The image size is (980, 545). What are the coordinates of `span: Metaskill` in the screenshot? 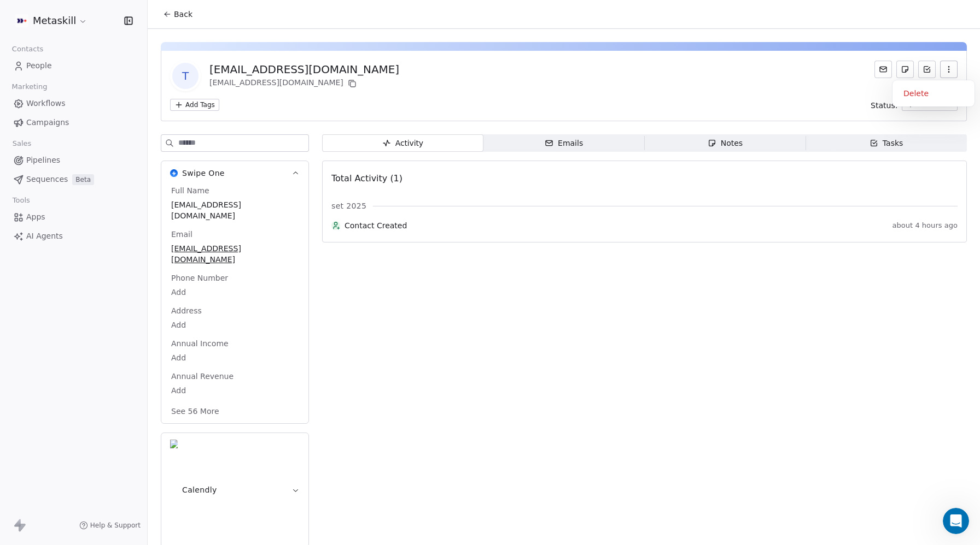 It's located at (54, 20).